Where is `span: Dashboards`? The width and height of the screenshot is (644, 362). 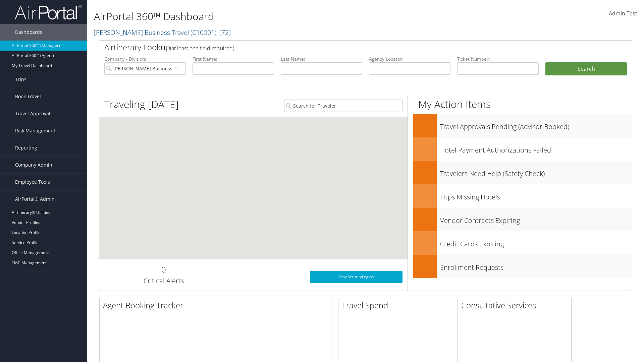
span: Dashboards is located at coordinates (29, 32).